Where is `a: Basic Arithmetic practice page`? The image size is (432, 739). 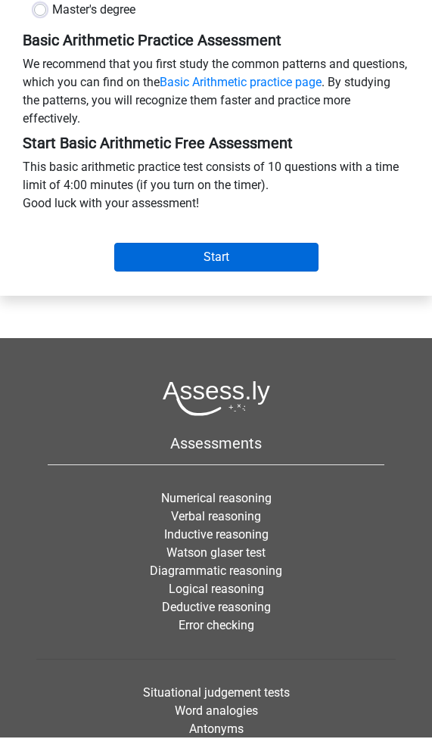 a: Basic Arithmetic practice page is located at coordinates (241, 82).